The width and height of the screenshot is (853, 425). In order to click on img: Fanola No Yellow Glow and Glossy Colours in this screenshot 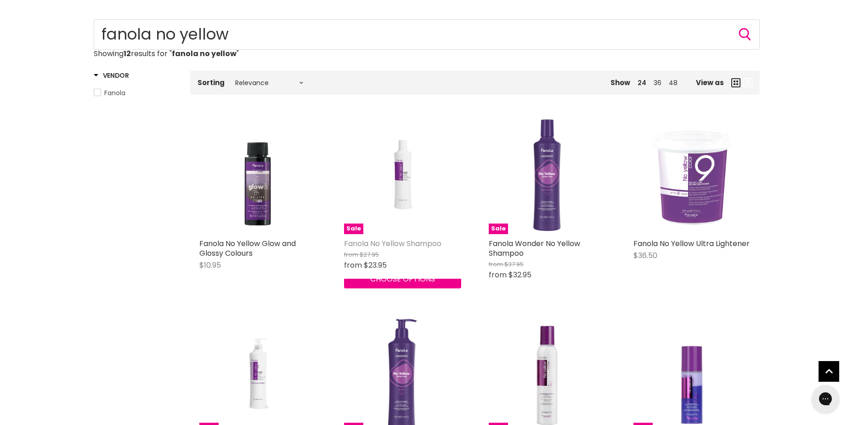, I will do `click(258, 175)`.